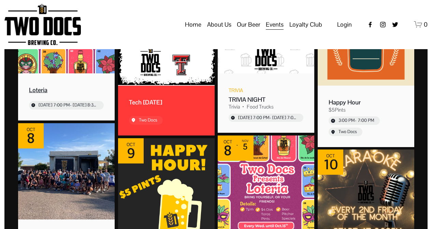 The height and width of the screenshot is (229, 432). I want to click on div: Start time: 7:00 PM, end time: 7:00 PM, so click(268, 118).